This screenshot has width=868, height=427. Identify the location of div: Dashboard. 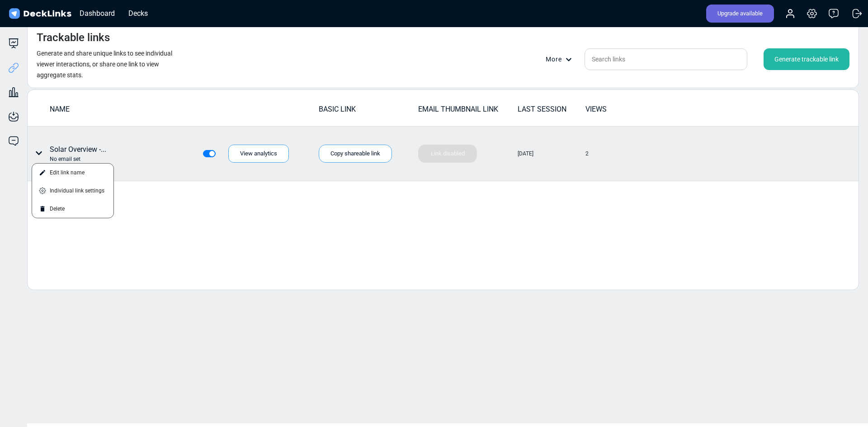
(97, 13).